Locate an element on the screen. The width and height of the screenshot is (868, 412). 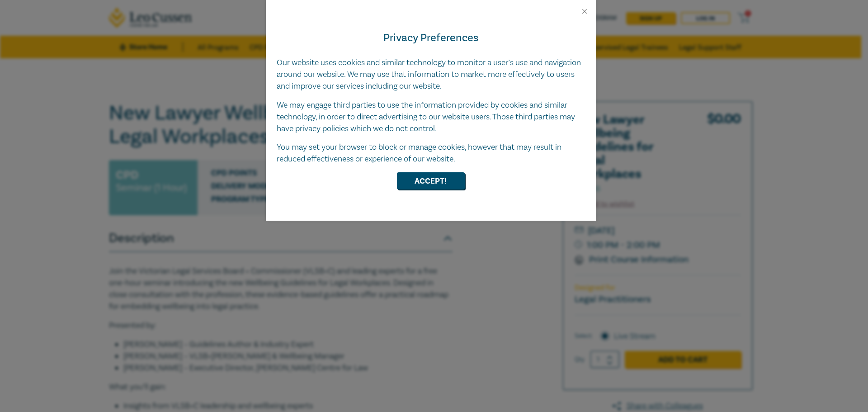
button: Close is located at coordinates (584, 11).